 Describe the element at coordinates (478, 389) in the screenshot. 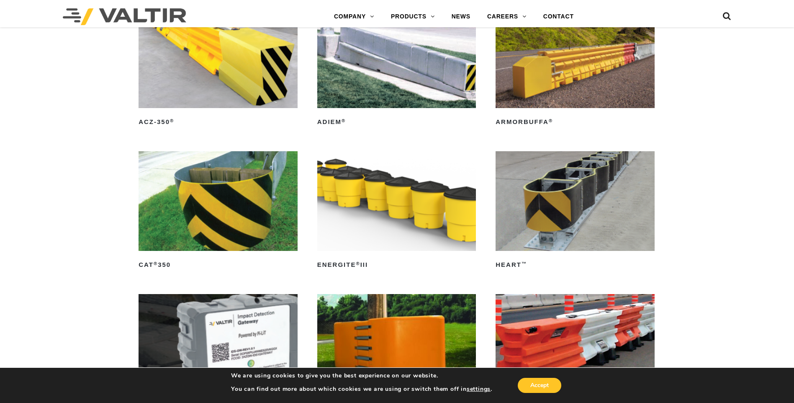

I see `button: settings` at that location.